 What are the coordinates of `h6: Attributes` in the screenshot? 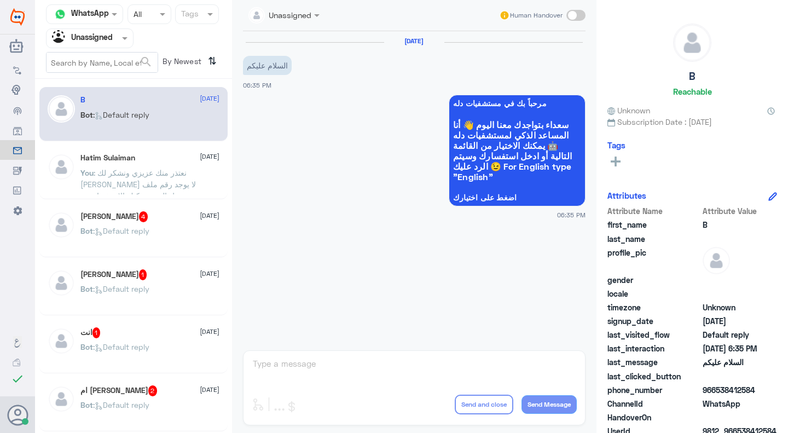 It's located at (626, 195).